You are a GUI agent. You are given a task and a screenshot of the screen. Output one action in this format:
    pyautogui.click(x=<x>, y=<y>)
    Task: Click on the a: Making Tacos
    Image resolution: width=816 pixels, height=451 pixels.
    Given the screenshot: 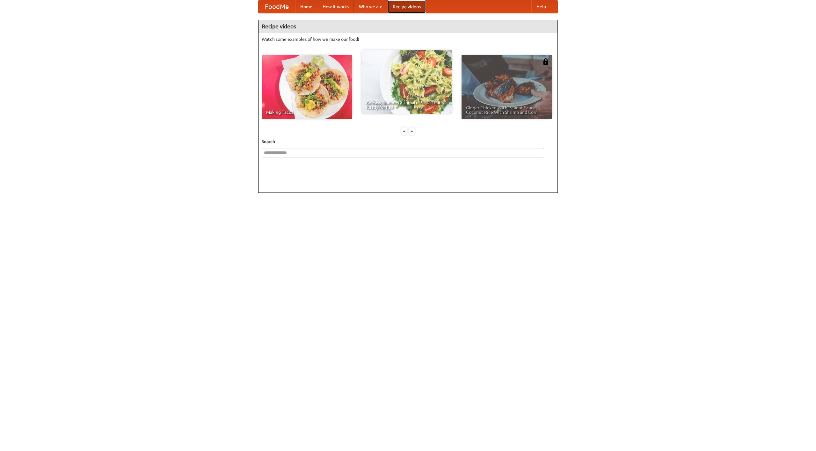 What is the action you would take?
    pyautogui.click(x=307, y=87)
    